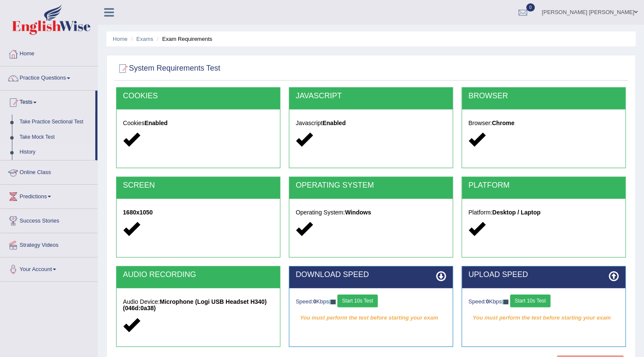  I want to click on h5: Operating System:, so click(371, 212).